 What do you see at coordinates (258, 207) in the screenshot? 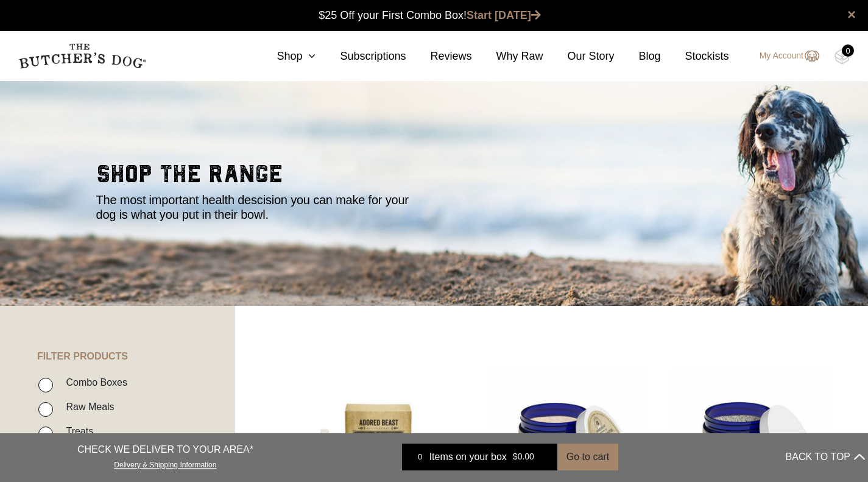
I see `p: The most important health descision you can make for your dog is what you put in their bowl.` at bounding box center [258, 207].